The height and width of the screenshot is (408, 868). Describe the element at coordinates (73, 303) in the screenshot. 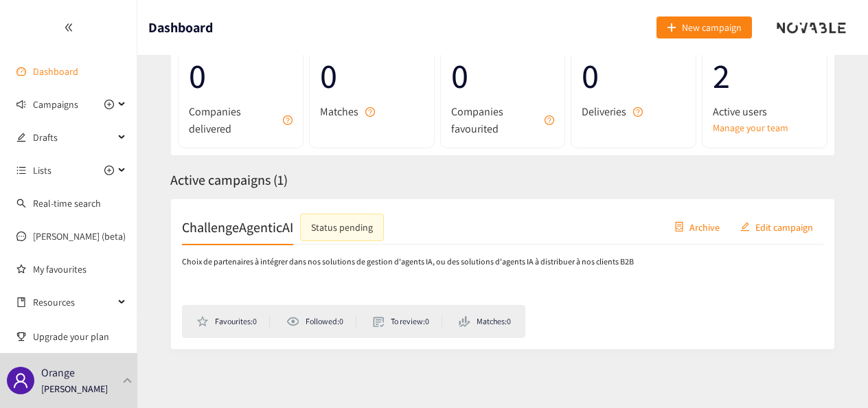

I see `span: Resources` at that location.